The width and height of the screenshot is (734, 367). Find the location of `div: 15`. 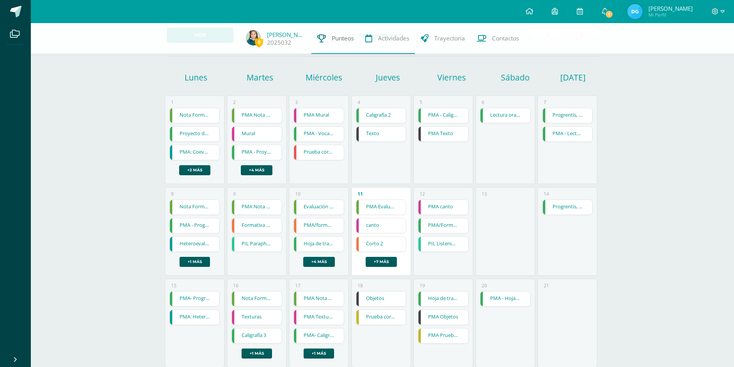

div: 15 is located at coordinates (174, 286).